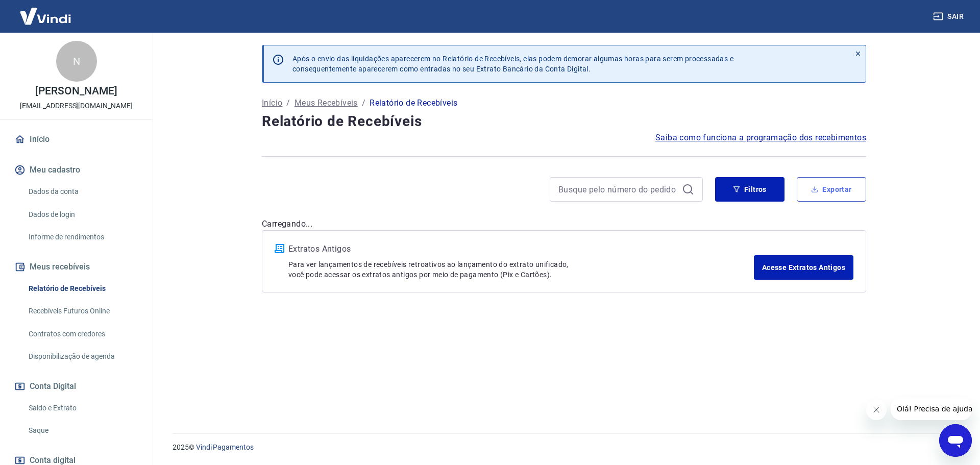 The height and width of the screenshot is (465, 980). Describe the element at coordinates (83, 215) in the screenshot. I see `a: Dados de login` at that location.